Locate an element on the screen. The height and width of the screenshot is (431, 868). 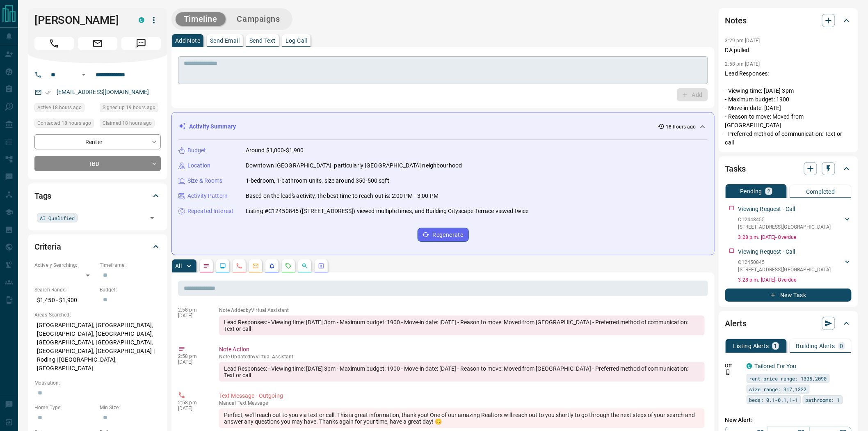
button: Regenerate is located at coordinates (443, 235).